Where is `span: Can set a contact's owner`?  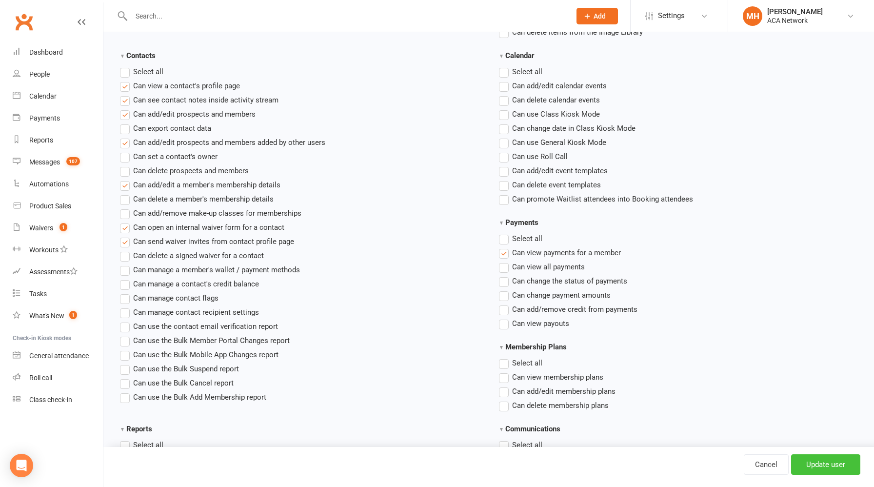
span: Can set a contact's owner is located at coordinates (175, 156).